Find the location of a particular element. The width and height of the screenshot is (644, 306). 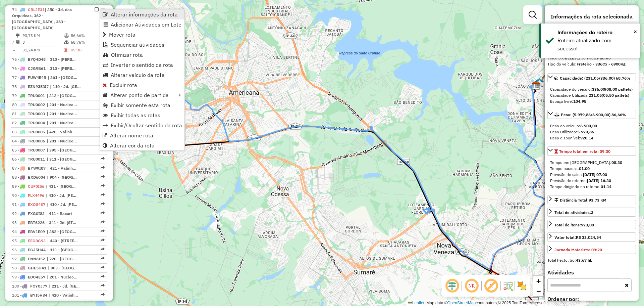

div: Informações do roteiro is located at coordinates (596, 33).